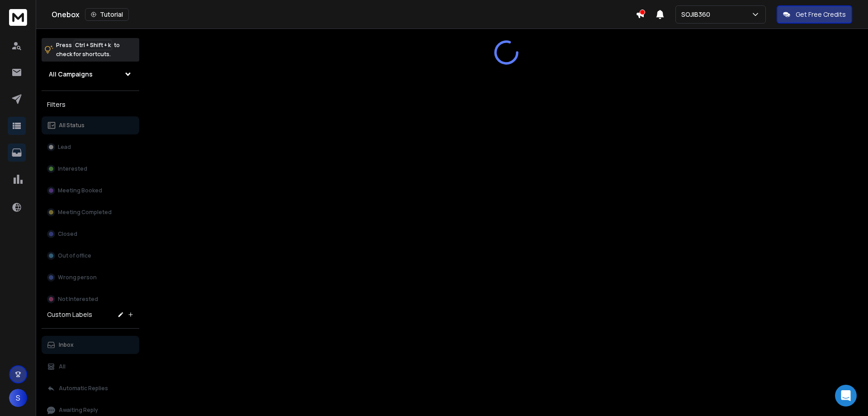 This screenshot has width=868, height=416. Describe the element at coordinates (90, 74) in the screenshot. I see `button: All Campaigns` at that location.